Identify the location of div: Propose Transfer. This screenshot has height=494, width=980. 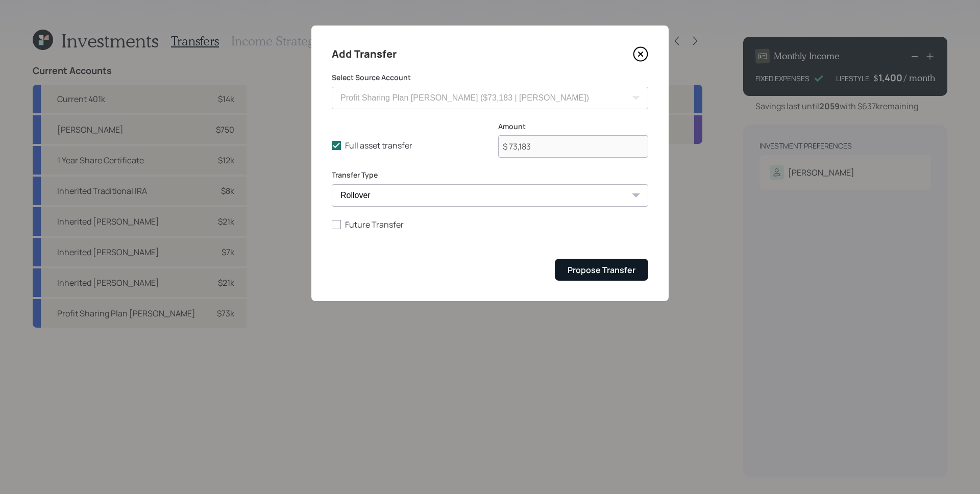
(602, 270).